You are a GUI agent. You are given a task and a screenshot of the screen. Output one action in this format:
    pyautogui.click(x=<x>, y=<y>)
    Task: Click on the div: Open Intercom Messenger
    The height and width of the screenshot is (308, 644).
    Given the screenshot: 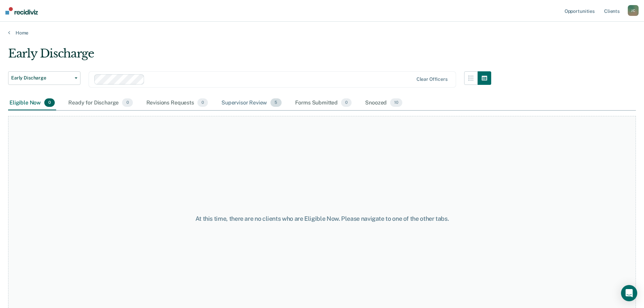 What is the action you would take?
    pyautogui.click(x=629, y=293)
    